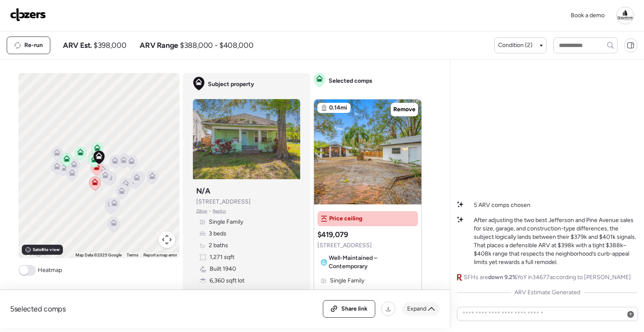 This screenshot has width=644, height=332. What do you see at coordinates (350, 81) in the screenshot?
I see `span: Selected comps` at bounding box center [350, 81].